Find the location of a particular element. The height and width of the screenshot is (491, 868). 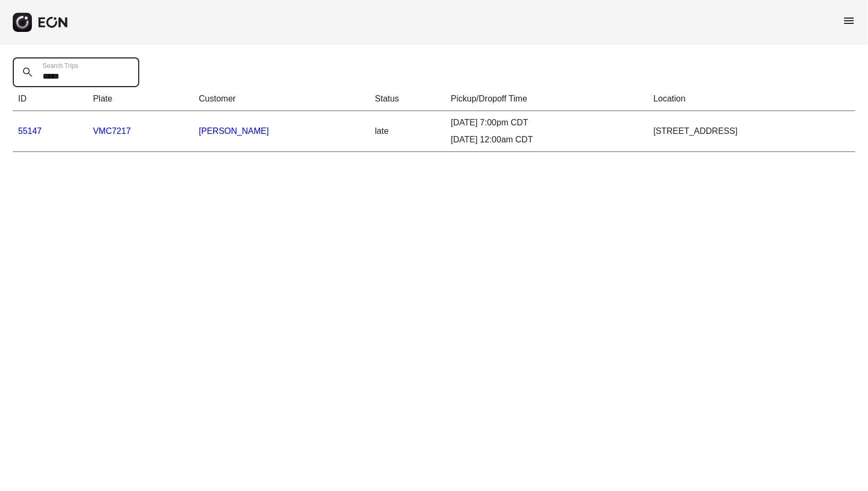

th: Location is located at coordinates (751, 99).